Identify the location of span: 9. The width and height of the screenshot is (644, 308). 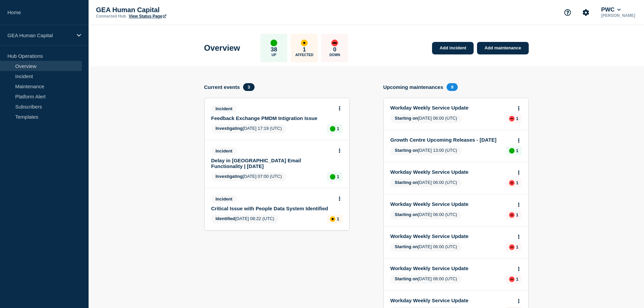
(452, 87).